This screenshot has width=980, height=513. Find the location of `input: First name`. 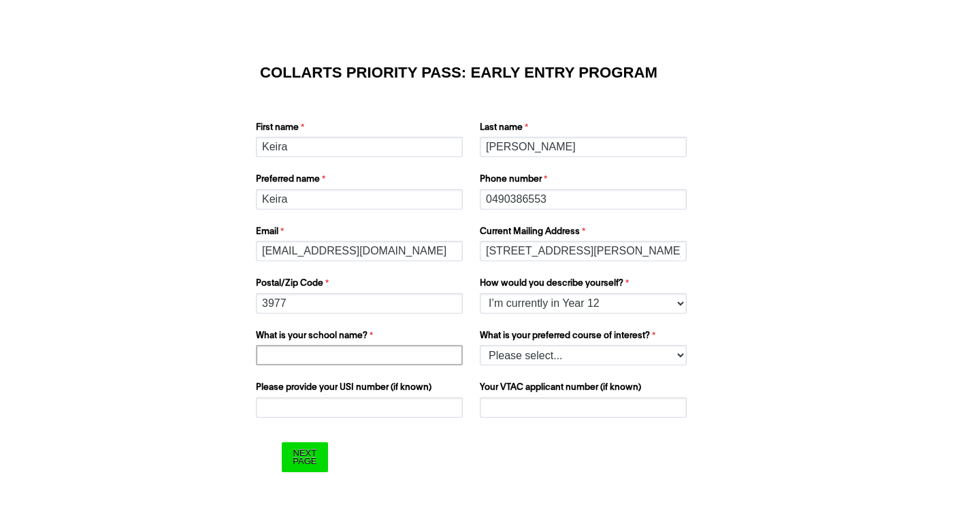

input: First name is located at coordinates (359, 147).